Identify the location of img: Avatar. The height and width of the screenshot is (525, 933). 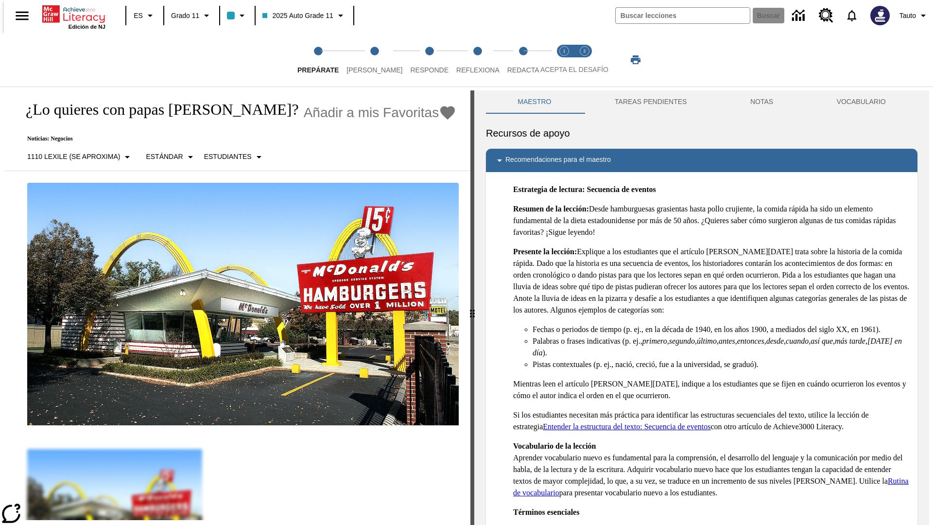
(880, 16).